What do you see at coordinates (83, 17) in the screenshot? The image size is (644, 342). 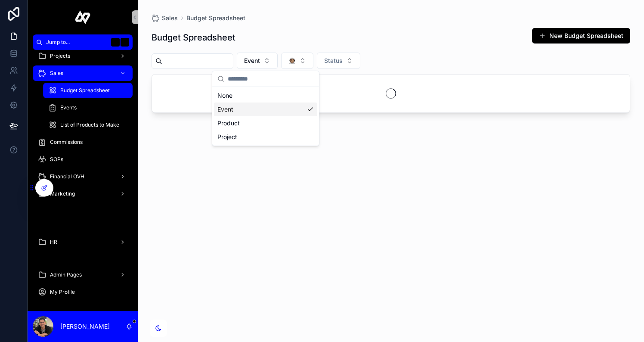 I see `img: App logo` at bounding box center [83, 17].